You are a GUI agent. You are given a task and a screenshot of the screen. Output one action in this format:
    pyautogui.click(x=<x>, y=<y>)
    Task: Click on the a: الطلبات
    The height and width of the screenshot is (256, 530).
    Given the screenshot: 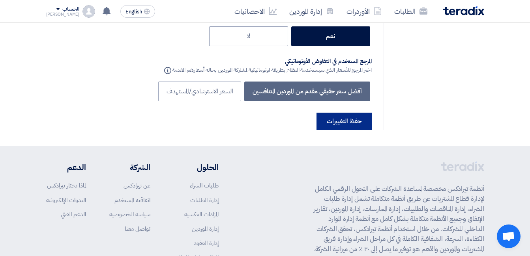 What is the action you would take?
    pyautogui.click(x=410, y=11)
    